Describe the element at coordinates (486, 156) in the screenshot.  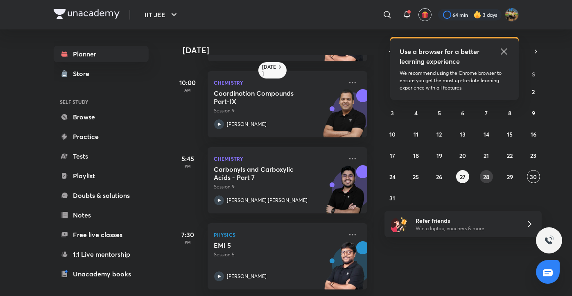
I see `abbr: August 21, 2025` at that location.